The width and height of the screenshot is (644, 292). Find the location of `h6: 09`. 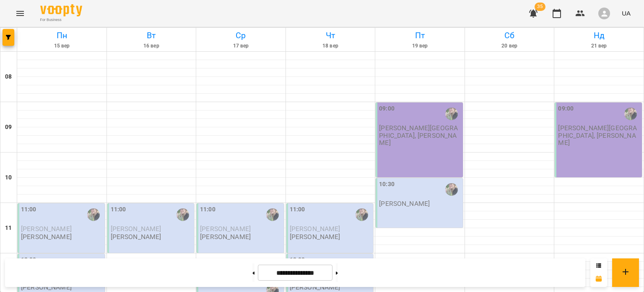

h6: 09 is located at coordinates (8, 127).